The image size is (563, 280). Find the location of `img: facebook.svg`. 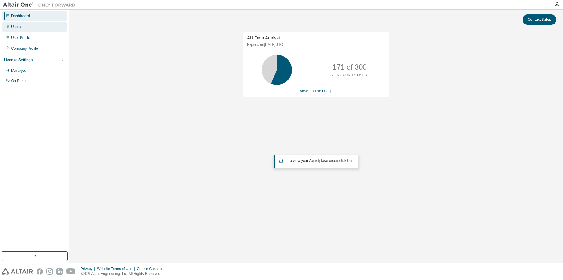

img: facebook.svg is located at coordinates (40, 272).